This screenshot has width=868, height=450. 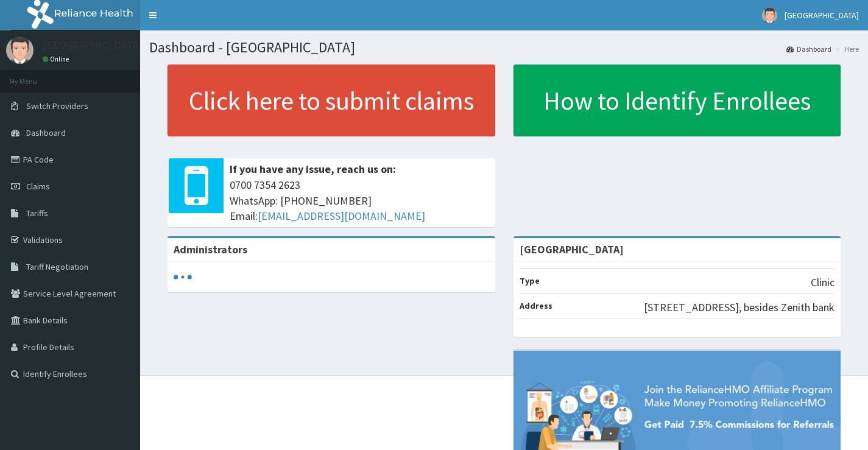 What do you see at coordinates (822, 282) in the screenshot?
I see `p: Clinic` at bounding box center [822, 282].